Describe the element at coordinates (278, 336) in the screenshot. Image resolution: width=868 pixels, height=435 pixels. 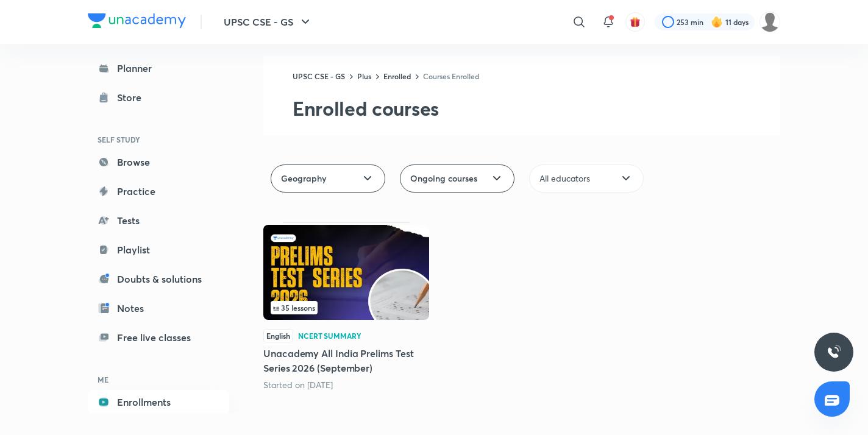
I see `span: English` at that location.